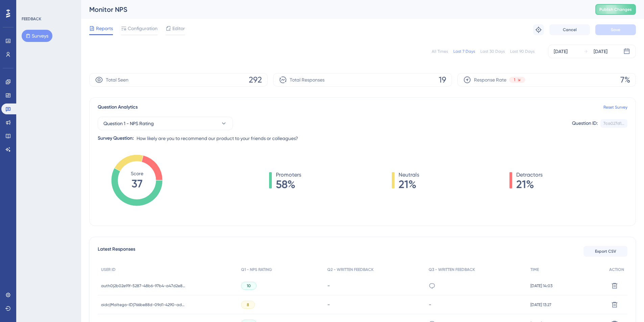 Image resolution: width=644 pixels, height=322 pixels. Describe the element at coordinates (440, 52) in the screenshot. I see `div: All Times` at that location.